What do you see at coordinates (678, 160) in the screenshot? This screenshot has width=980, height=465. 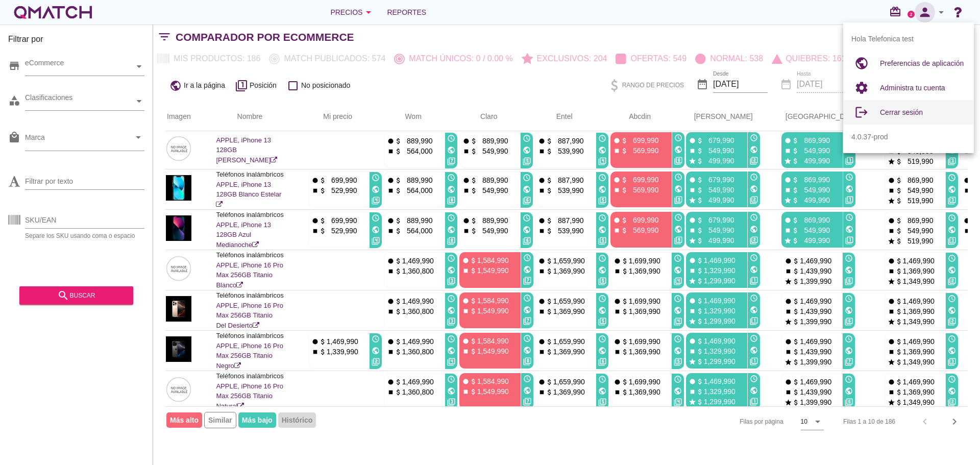 I see `i: filter_8` at bounding box center [678, 160].